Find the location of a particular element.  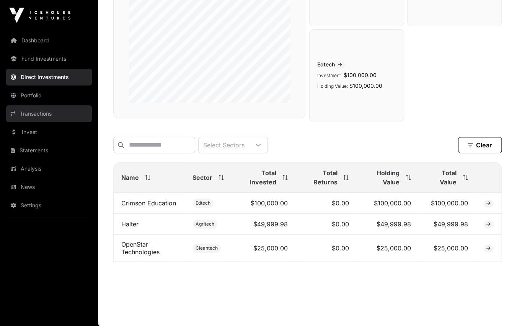

a: Halter is located at coordinates (130, 224).